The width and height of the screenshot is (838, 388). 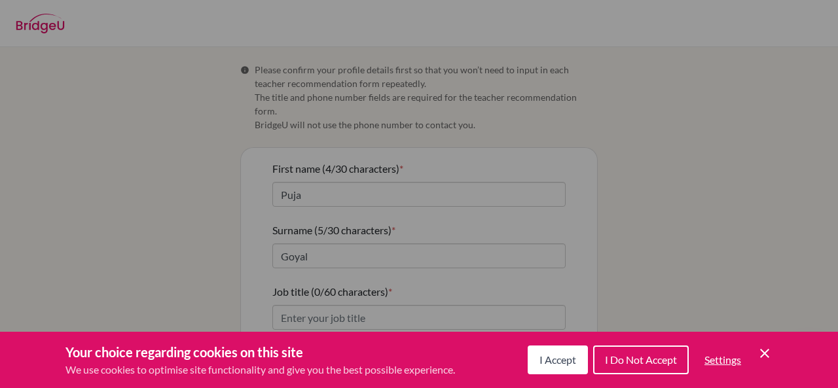 I want to click on button: I Do Not Accept, so click(x=641, y=360).